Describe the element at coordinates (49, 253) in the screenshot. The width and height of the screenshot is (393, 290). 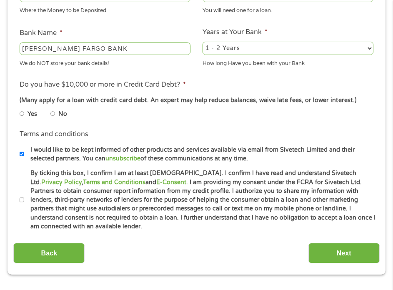
I see `input: Back` at that location.